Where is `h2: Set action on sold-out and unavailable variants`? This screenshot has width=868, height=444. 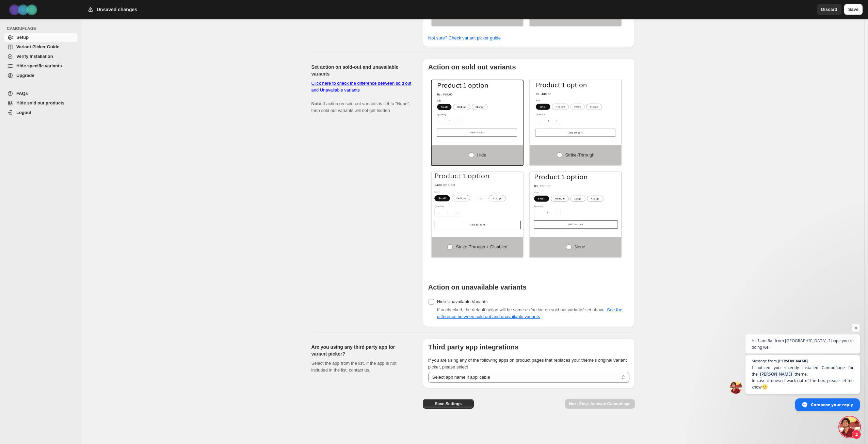 h2: Set action on sold-out and unavailable variants is located at coordinates (361, 71).